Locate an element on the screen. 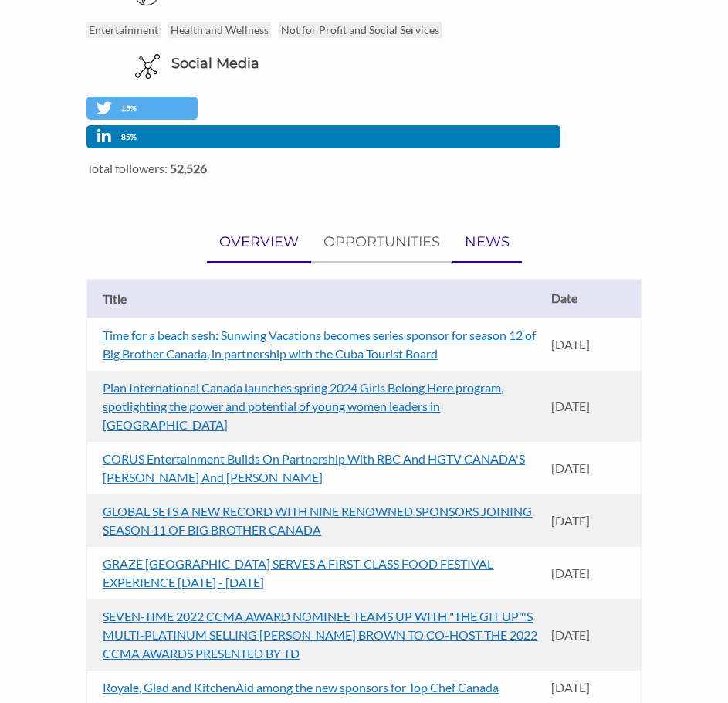  p: 15% is located at coordinates (130, 108).